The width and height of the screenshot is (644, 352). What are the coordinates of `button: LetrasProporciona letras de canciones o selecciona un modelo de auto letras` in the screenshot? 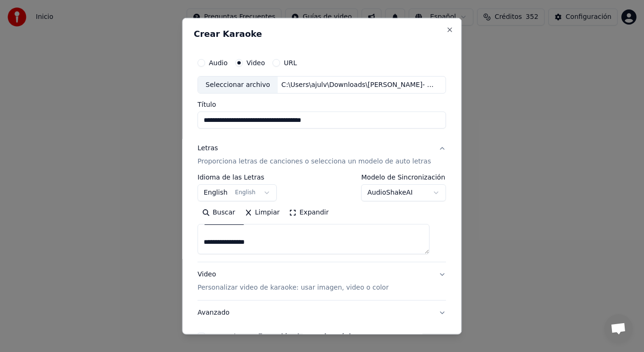 It's located at (322, 155).